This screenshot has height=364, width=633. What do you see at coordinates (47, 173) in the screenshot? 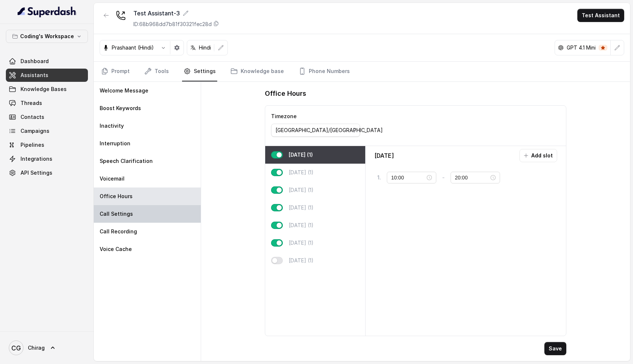
I see `a: API Settings` at bounding box center [47, 173].